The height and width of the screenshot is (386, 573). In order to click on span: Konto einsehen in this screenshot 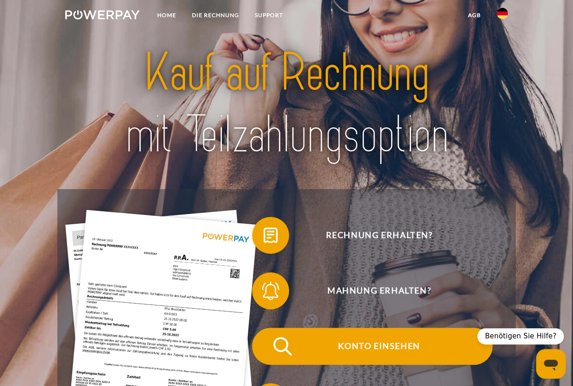, I will do `click(380, 347)`.